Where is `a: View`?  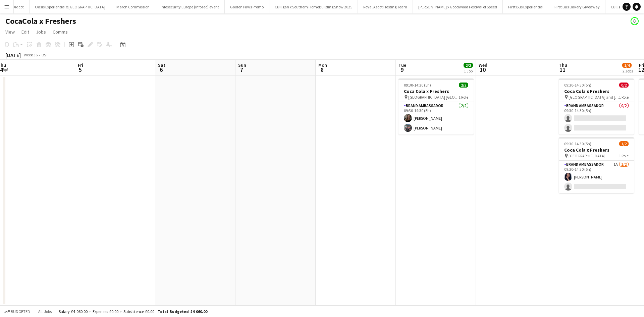
a: View is located at coordinates (10, 32).